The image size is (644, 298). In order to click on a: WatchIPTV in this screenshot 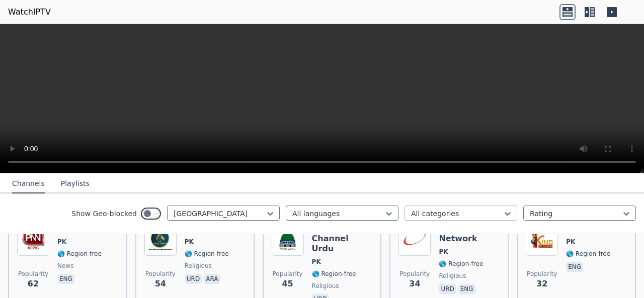, I will do `click(30, 12)`.